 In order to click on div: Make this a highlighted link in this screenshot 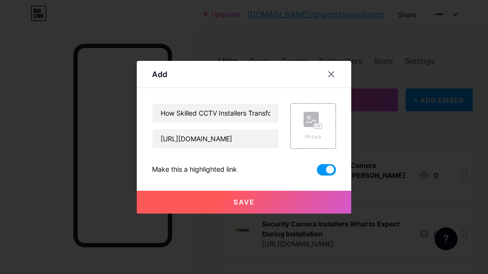, I will do `click(194, 170)`.